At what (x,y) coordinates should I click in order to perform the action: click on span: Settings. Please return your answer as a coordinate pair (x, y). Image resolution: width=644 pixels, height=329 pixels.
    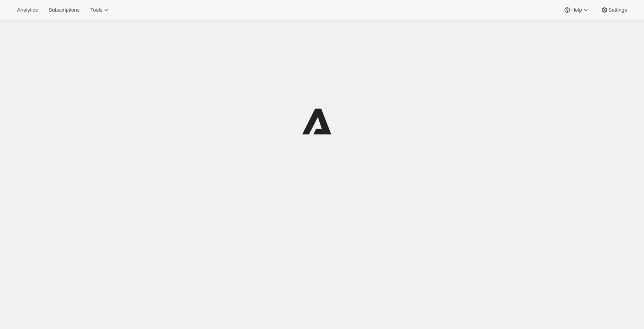
    Looking at the image, I should click on (618, 10).